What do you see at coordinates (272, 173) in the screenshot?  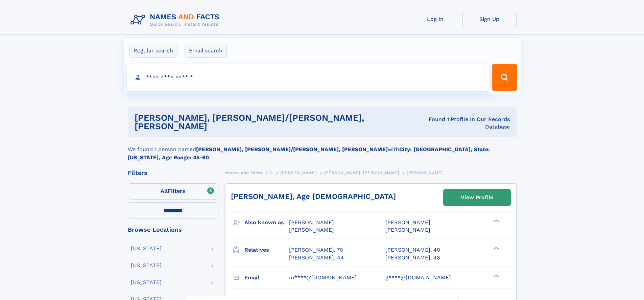 I see `span: C` at bounding box center [272, 173].